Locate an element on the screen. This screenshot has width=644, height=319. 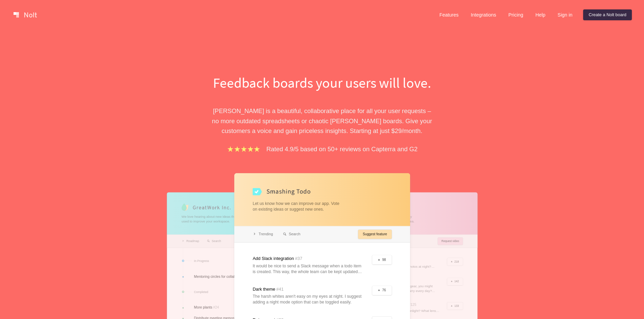
a: Pricing is located at coordinates (516, 15).